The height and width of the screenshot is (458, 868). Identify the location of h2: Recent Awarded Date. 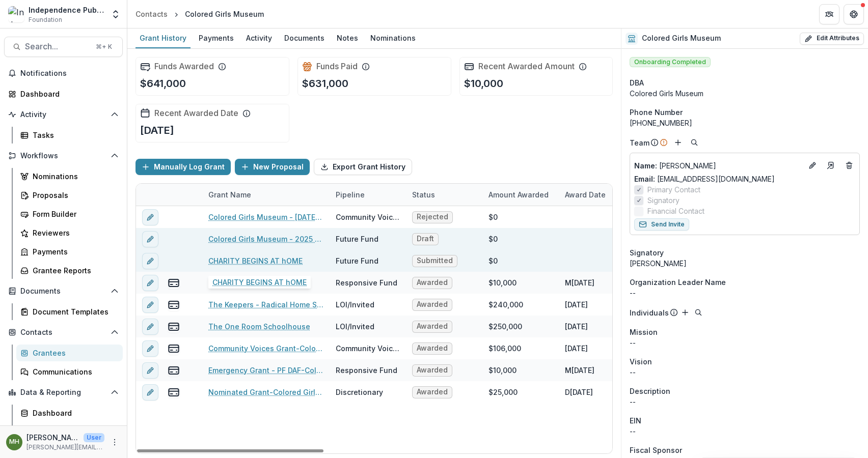
(196, 113).